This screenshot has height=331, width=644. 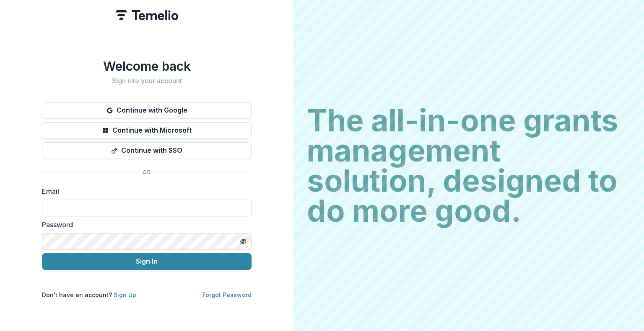 I want to click on p: Don't have an account?, so click(x=89, y=295).